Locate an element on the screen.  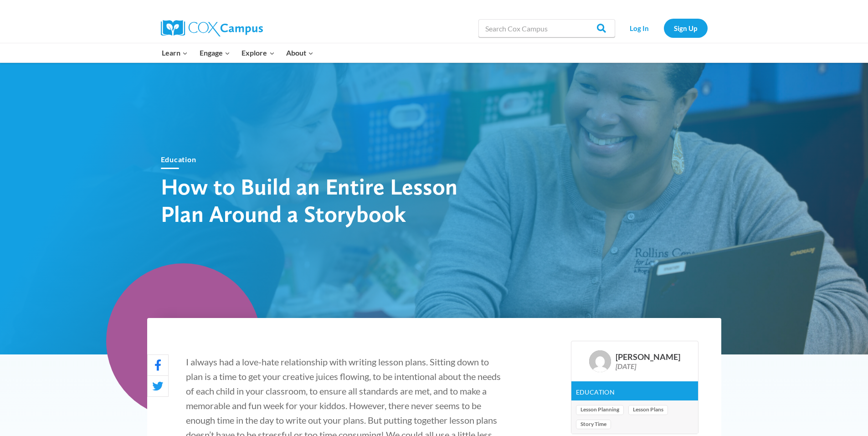
nav: Primary Navigation is located at coordinates (238, 52).